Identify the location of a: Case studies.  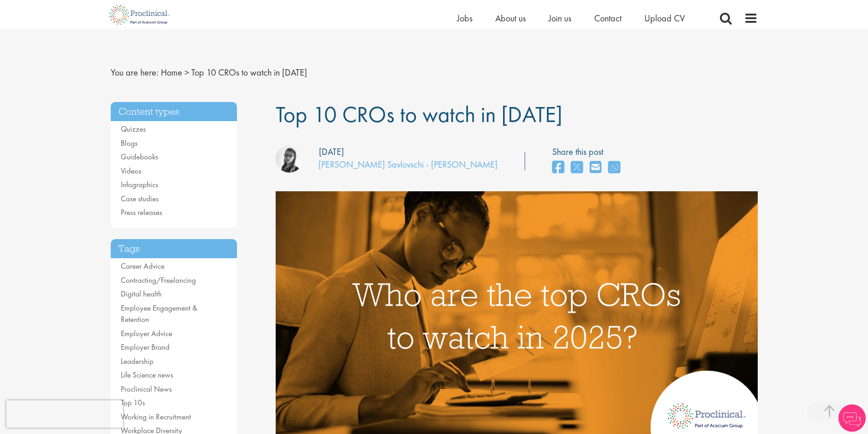
(140, 198).